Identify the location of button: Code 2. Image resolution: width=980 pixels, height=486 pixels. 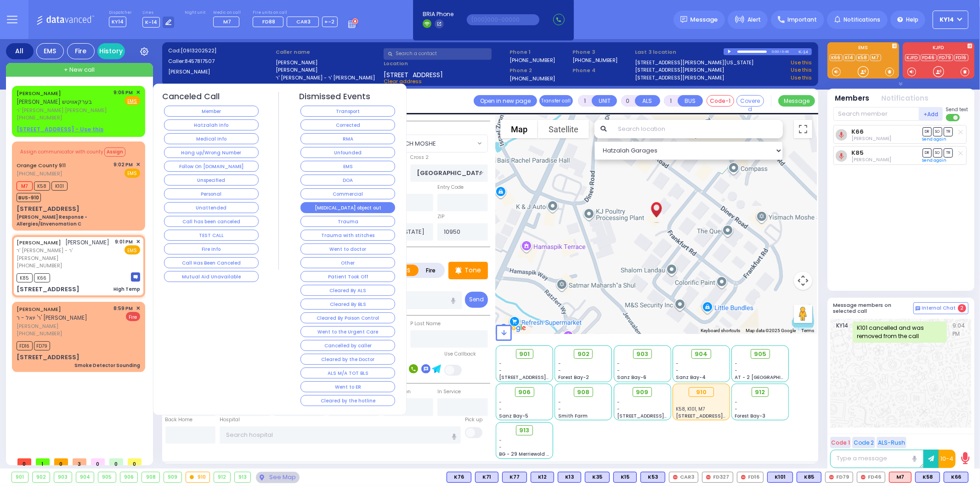
(864, 443).